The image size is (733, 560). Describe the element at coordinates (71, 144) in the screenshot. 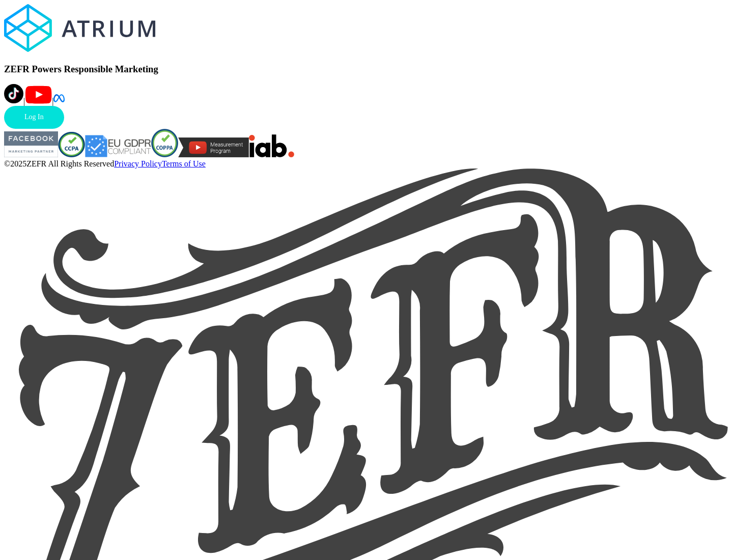

I see `img: CCPA Compliant` at that location.